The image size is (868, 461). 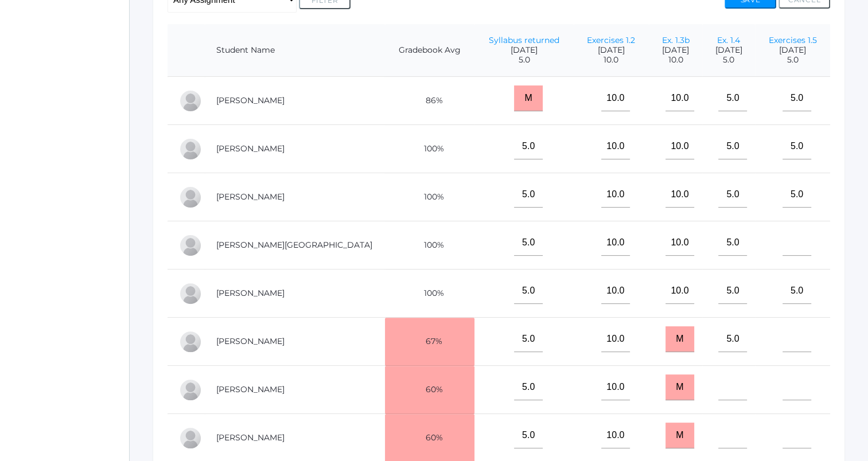 What do you see at coordinates (524, 40) in the screenshot?
I see `a: Syllabus returned` at bounding box center [524, 40].